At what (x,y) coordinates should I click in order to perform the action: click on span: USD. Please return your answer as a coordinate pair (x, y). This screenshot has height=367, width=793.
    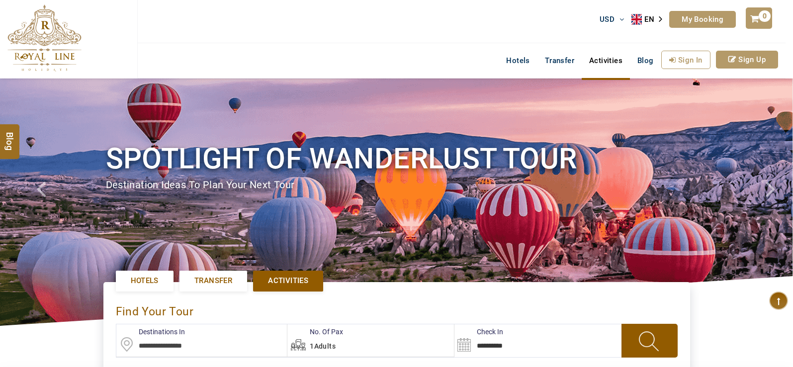
    Looking at the image, I should click on (607, 19).